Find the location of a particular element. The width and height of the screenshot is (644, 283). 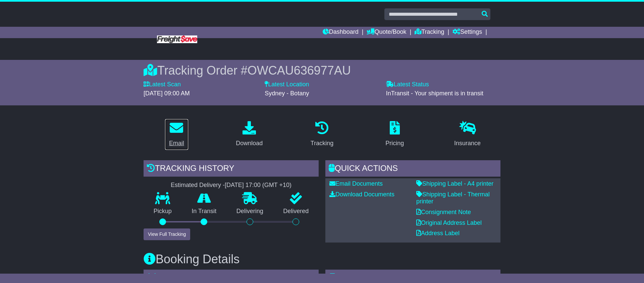

div: Email is located at coordinates (177, 144).